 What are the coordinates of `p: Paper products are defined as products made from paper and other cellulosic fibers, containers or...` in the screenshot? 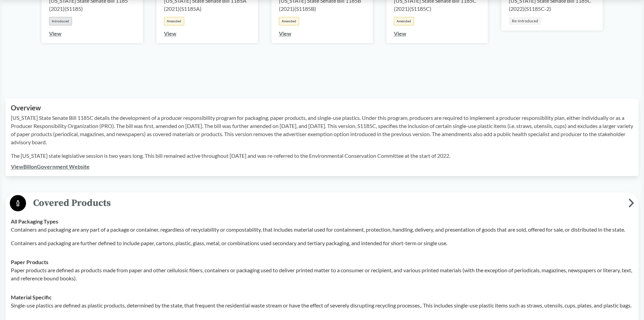 It's located at (322, 274).